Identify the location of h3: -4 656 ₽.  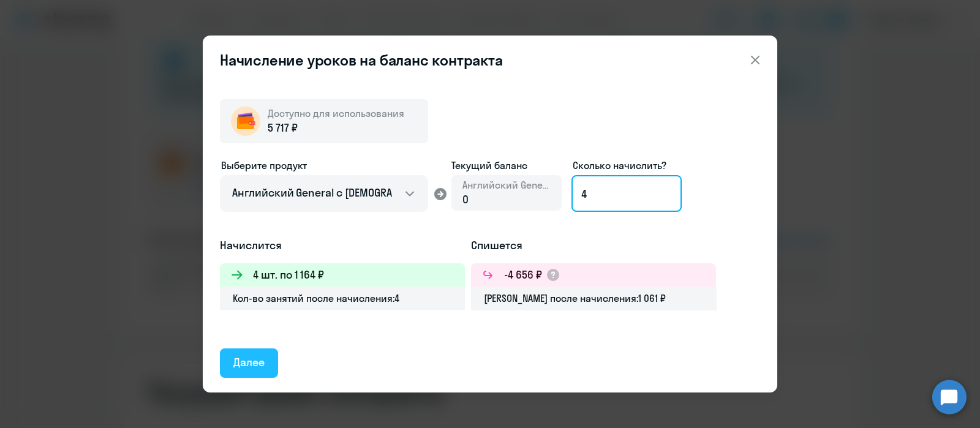
(523, 275).